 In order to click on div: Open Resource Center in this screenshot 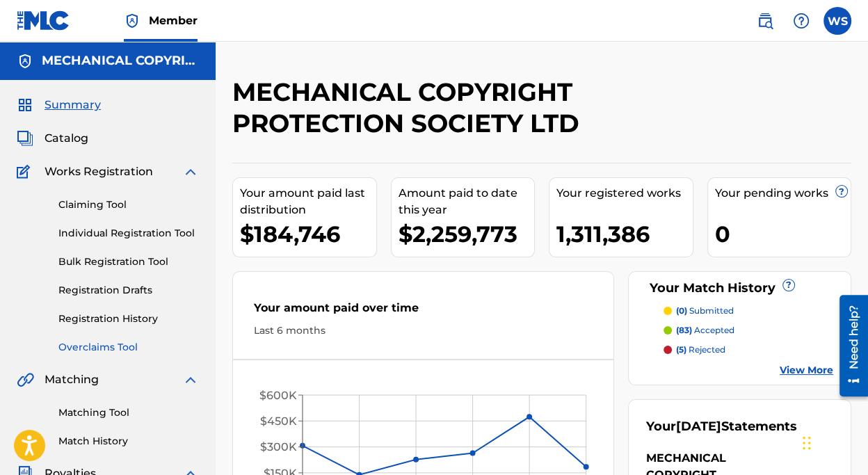, I will do `click(24, 56)`.